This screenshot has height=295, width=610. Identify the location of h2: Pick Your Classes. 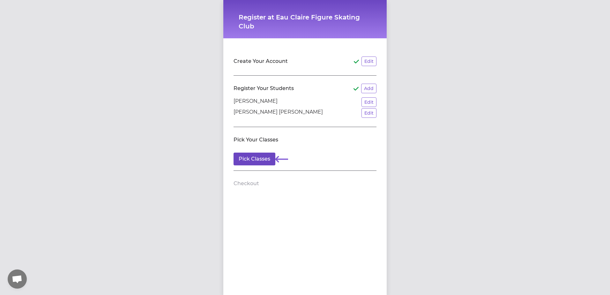
(256, 140).